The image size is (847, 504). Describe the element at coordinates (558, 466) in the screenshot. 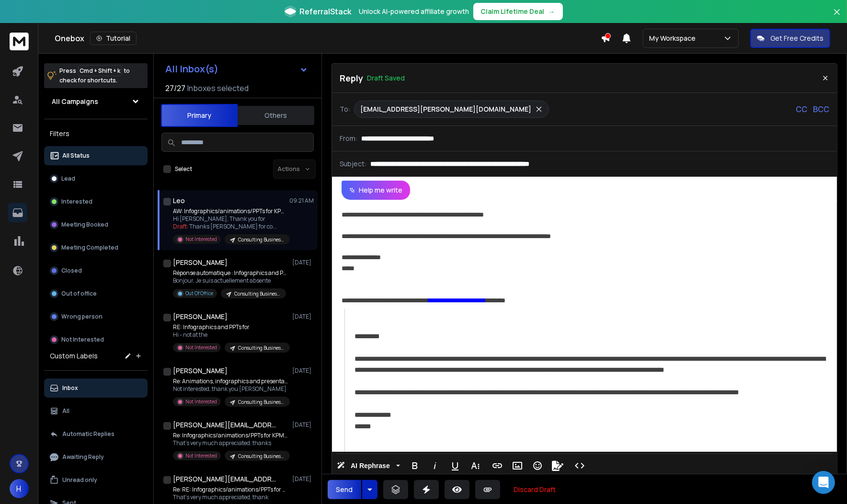

I see `button: Signature` at that location.